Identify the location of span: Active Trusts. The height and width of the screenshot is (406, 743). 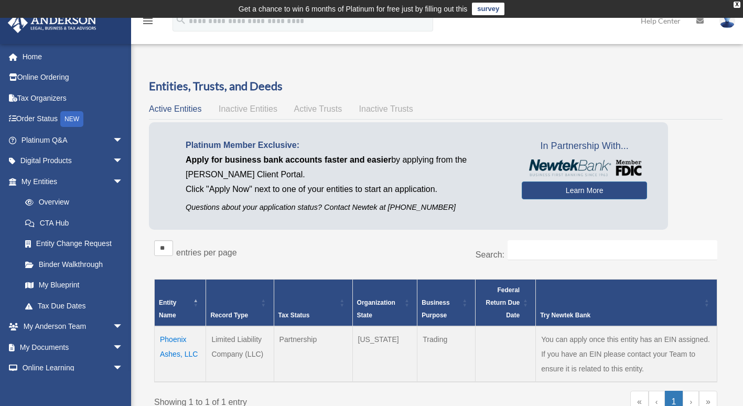
(318, 109).